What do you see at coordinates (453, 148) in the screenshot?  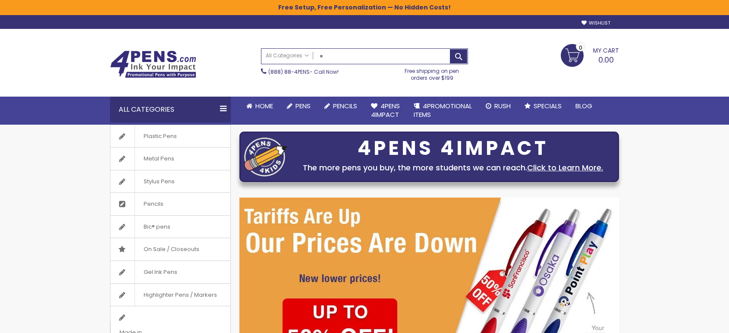 I see `div: 4PENS 4IMPACT` at bounding box center [453, 148].